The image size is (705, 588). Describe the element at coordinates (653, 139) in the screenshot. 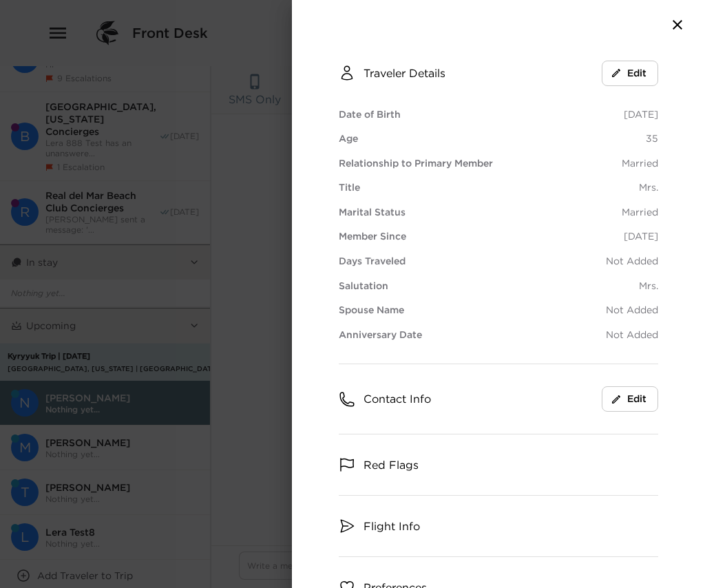

I see `p: 35` at that location.